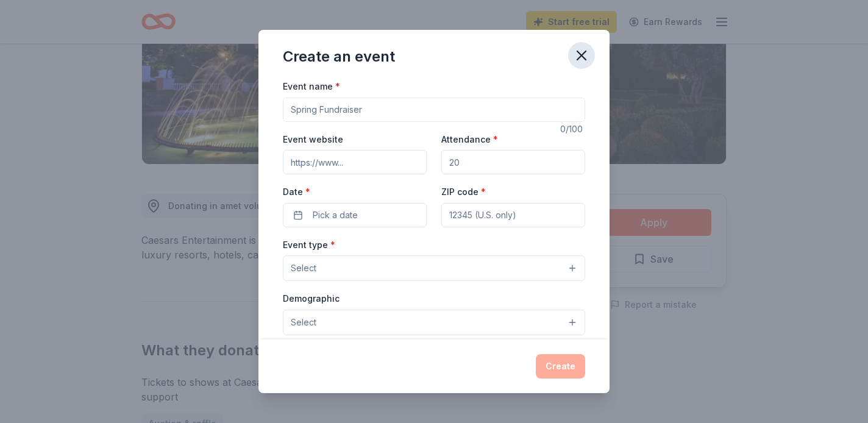 Image resolution: width=868 pixels, height=423 pixels. What do you see at coordinates (335, 216) in the screenshot?
I see `span: Pick a date` at bounding box center [335, 216].